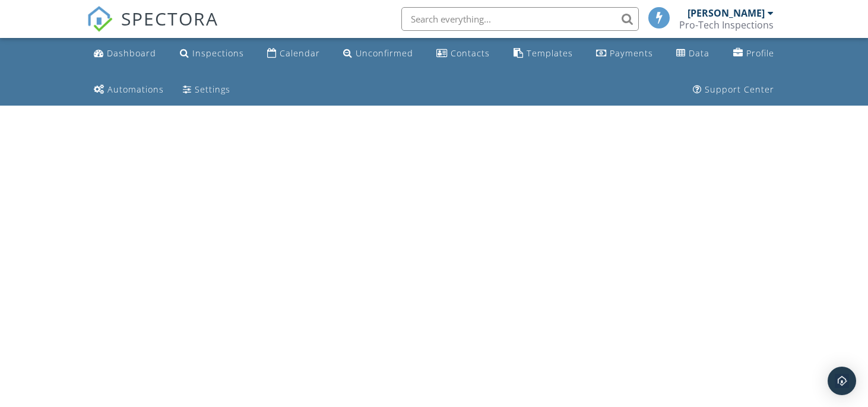  What do you see at coordinates (300, 53) in the screenshot?
I see `div: Calendar` at bounding box center [300, 53].